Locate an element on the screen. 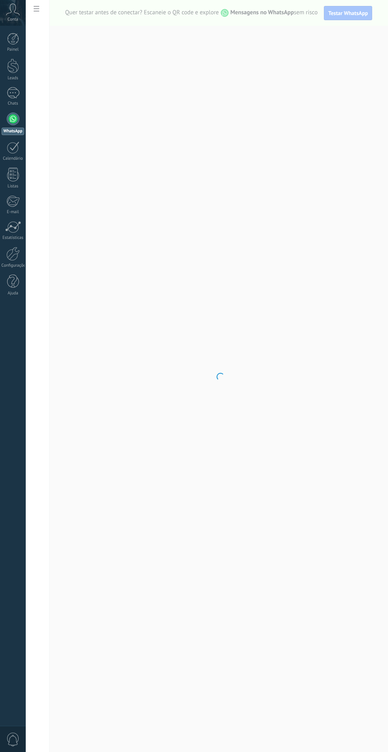 This screenshot has height=752, width=388. div: Chats is located at coordinates (13, 103).